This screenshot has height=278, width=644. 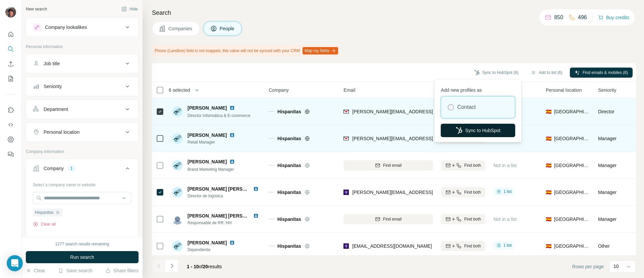 What do you see at coordinates (56, 109) in the screenshot?
I see `div: Department` at bounding box center [56, 109].